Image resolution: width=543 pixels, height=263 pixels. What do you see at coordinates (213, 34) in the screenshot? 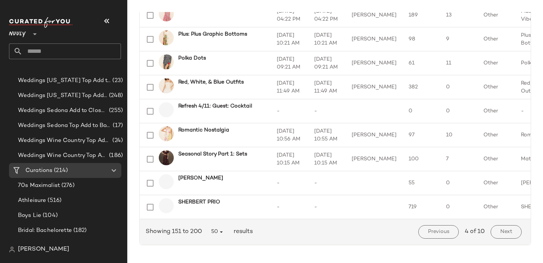
I see `b: Plus: Plus Graphic Bottoms` at bounding box center [213, 34].